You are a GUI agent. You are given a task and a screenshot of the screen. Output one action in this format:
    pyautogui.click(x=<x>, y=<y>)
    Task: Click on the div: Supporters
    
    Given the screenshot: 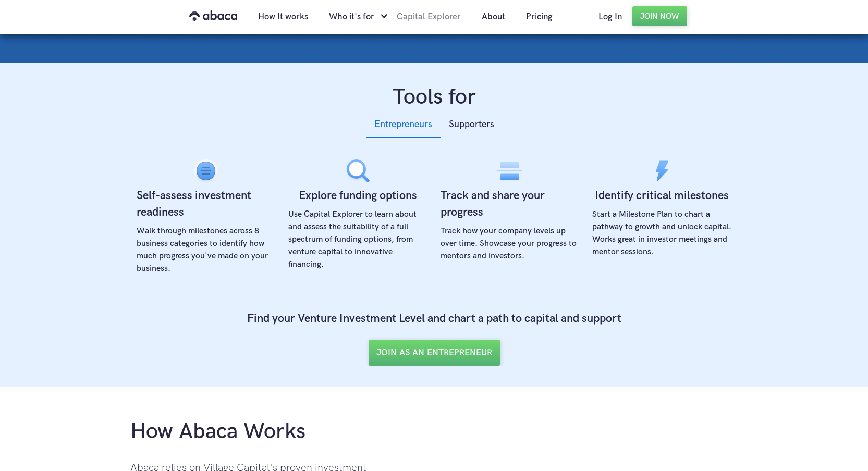 What is the action you would take?
    pyautogui.click(x=471, y=124)
    